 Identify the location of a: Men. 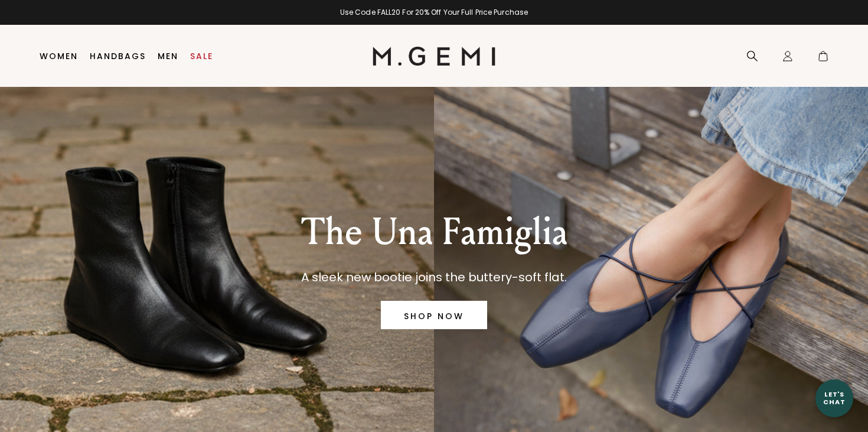
(168, 56).